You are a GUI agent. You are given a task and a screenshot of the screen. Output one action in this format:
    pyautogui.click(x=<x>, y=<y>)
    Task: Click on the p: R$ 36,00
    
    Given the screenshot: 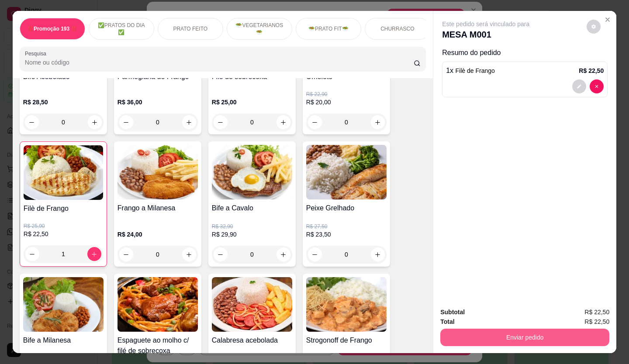 What is the action you would take?
    pyautogui.click(x=158, y=102)
    